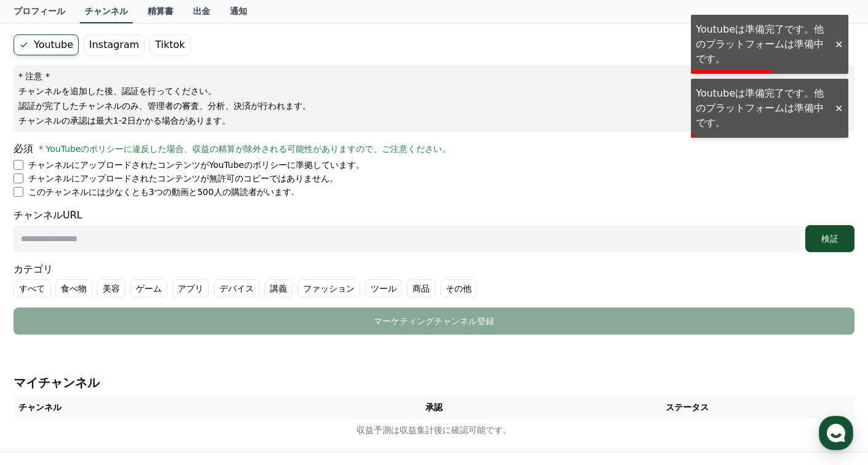 Image resolution: width=868 pixels, height=465 pixels. What do you see at coordinates (434, 230) in the screenshot?
I see `div: チャンネルURL` at bounding box center [434, 230].